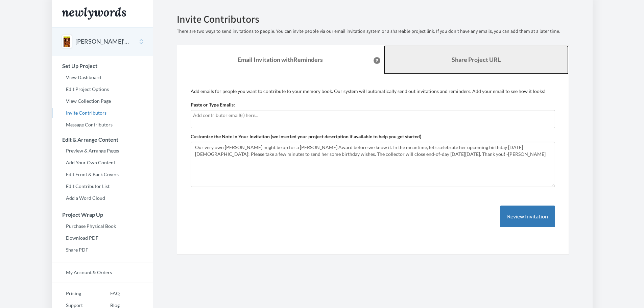 This screenshot has width=644, height=308. What do you see at coordinates (26, 8) in the screenshot?
I see `span: Support` at bounding box center [26, 8].